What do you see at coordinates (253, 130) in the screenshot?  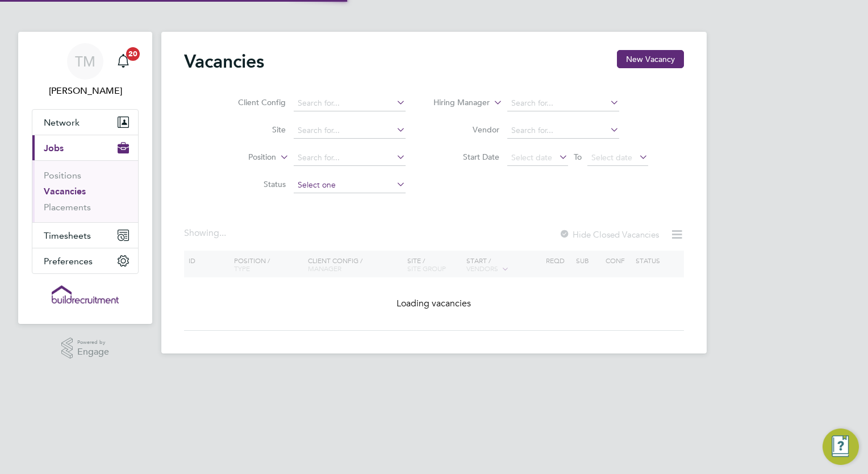 I see `label: Site` at bounding box center [253, 130].